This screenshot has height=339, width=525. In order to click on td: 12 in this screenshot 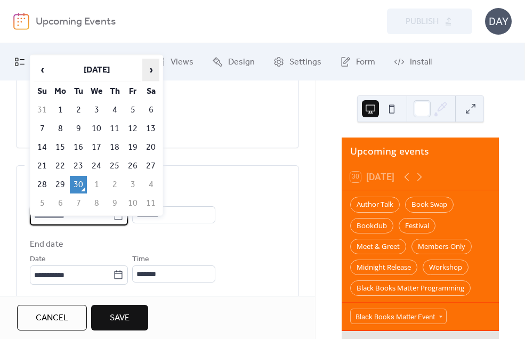, I will do `click(133, 128)`.